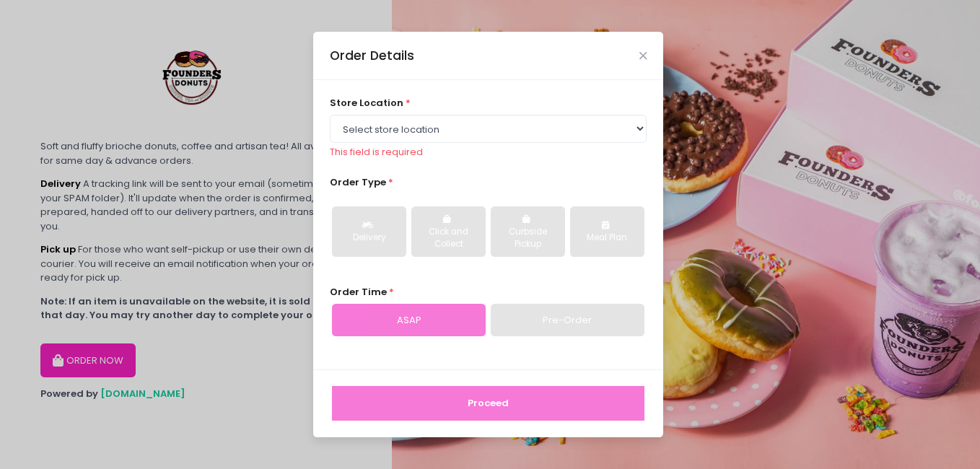  Describe the element at coordinates (367, 102) in the screenshot. I see `span: store location` at that location.